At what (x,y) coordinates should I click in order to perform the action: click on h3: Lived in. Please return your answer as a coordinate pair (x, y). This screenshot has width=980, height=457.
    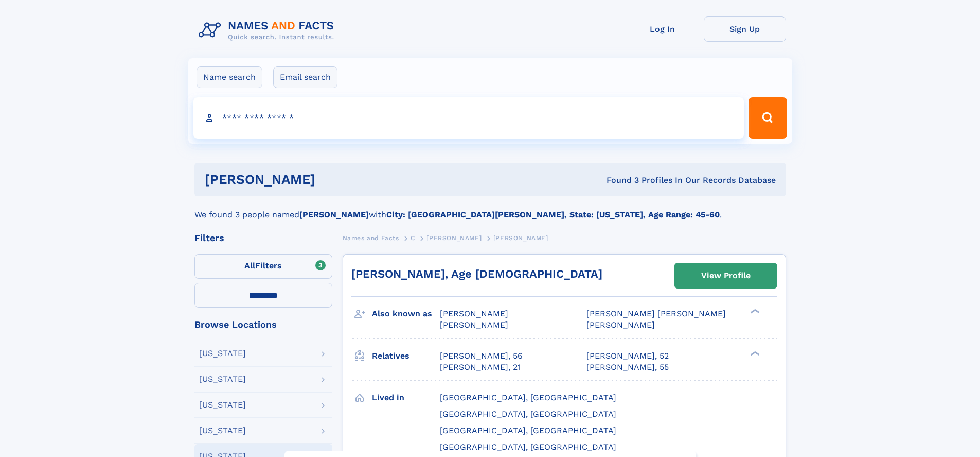
    Looking at the image, I should click on (407, 398).